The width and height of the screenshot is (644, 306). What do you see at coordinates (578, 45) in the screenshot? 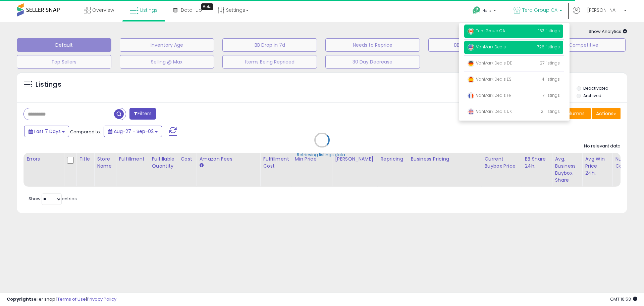
I see `button: Non Competitive` at bounding box center [578, 45].